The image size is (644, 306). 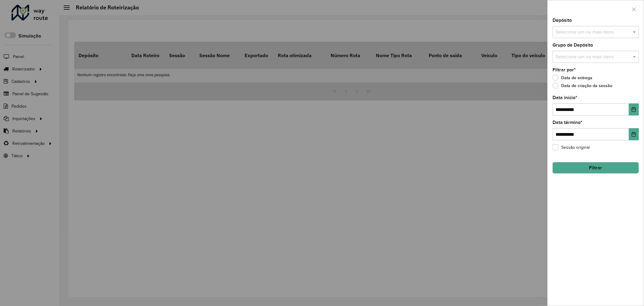 I want to click on label: Sessão original, so click(x=571, y=148).